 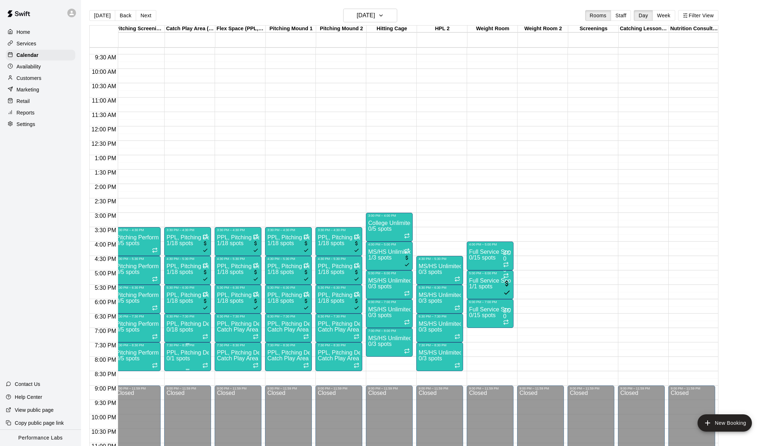 What do you see at coordinates (339, 328) in the screenshot?
I see `div: 6:30 PM – 7:30 PM: PPL, Pitching Development Session` at bounding box center [339, 328].